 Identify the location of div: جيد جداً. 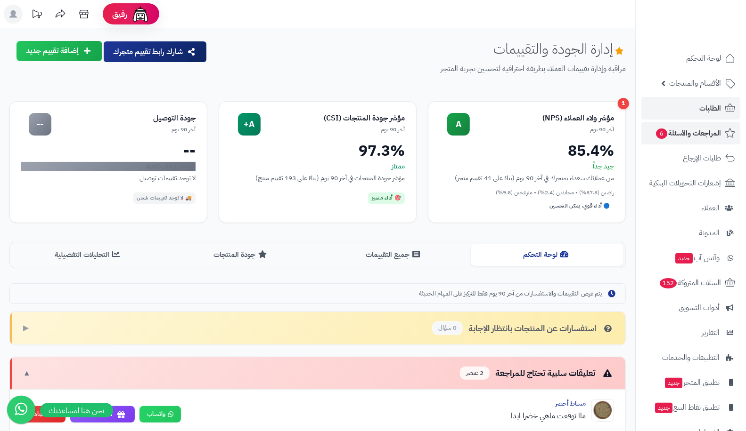
(527, 167).